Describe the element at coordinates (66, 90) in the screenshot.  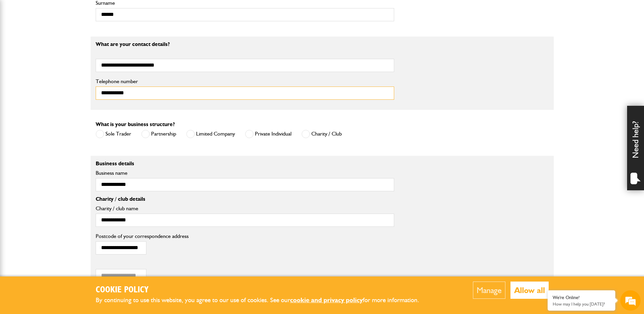
I see `input: Enter your email address` at that location.